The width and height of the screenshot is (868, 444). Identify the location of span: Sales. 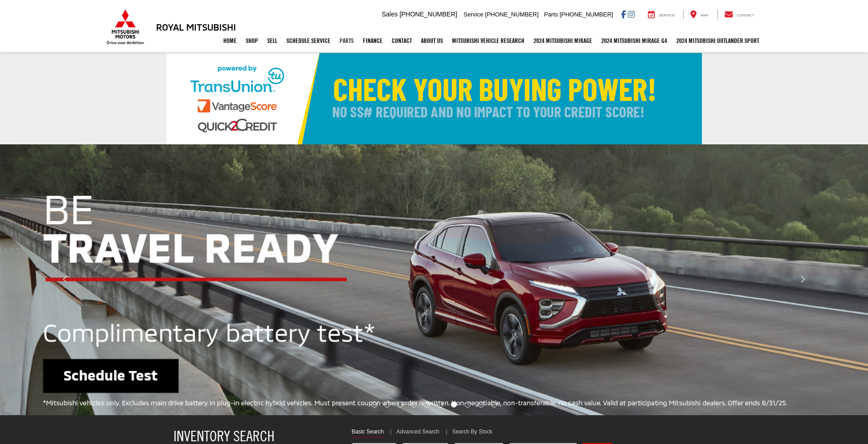
(389, 14).